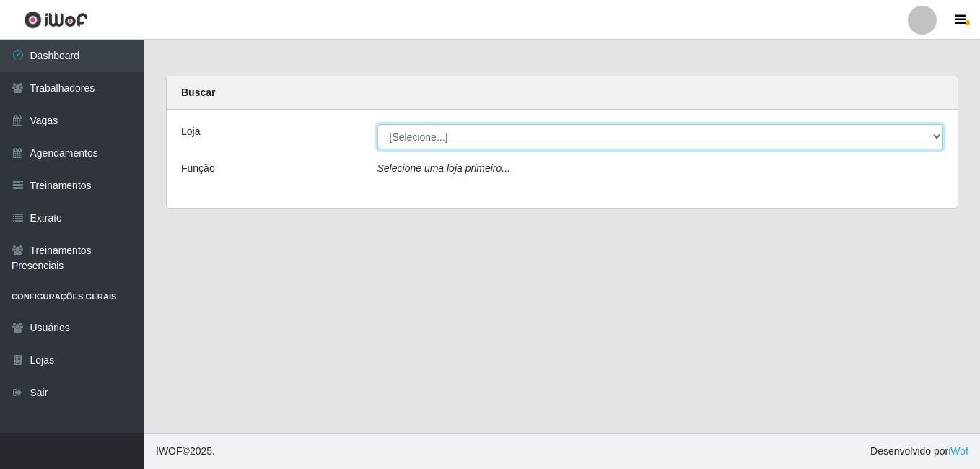 This screenshot has height=469, width=980. Describe the element at coordinates (444, 168) in the screenshot. I see `i: Selecione uma loja primeiro...` at that location.